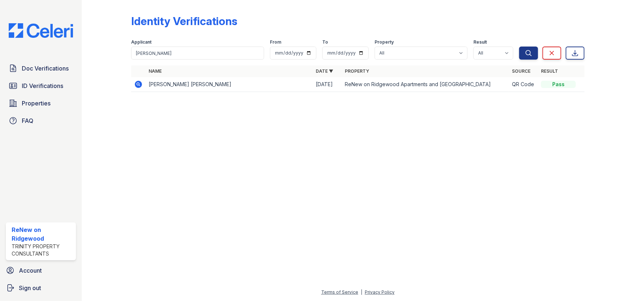  I want to click on a: Property, so click(357, 71).